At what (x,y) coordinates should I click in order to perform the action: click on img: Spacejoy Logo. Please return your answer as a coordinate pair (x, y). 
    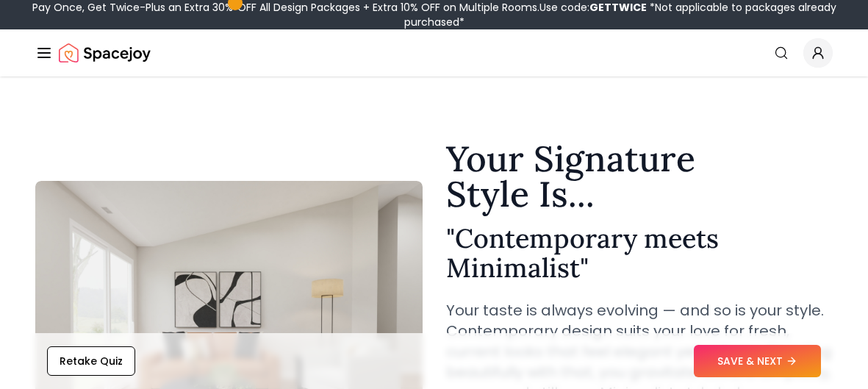
    Looking at the image, I should click on (104, 52).